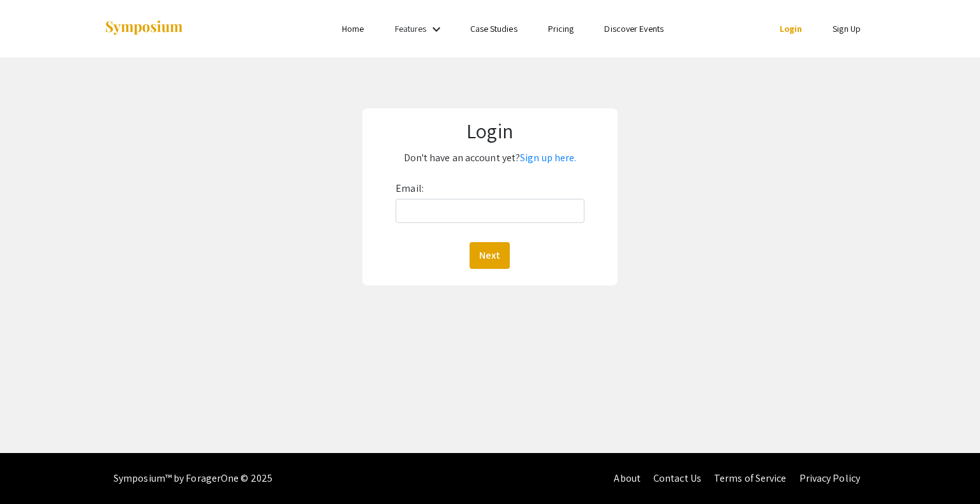 This screenshot has width=980, height=504. I want to click on a: Privacy Policy, so click(830, 478).